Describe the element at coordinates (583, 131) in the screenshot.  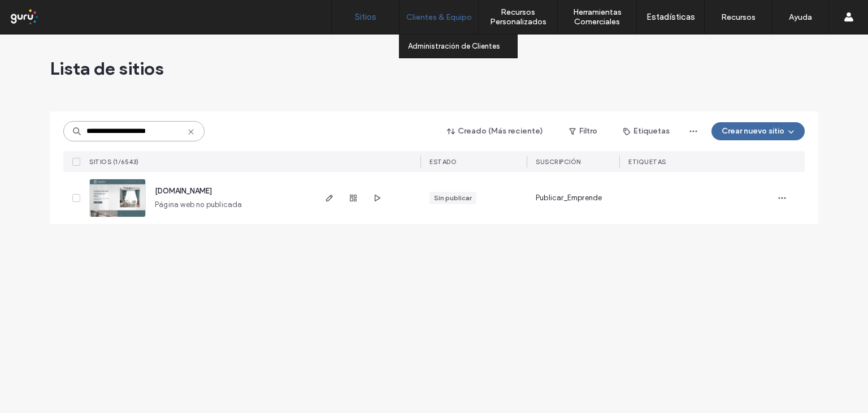
I see `button: Filtro` at that location.